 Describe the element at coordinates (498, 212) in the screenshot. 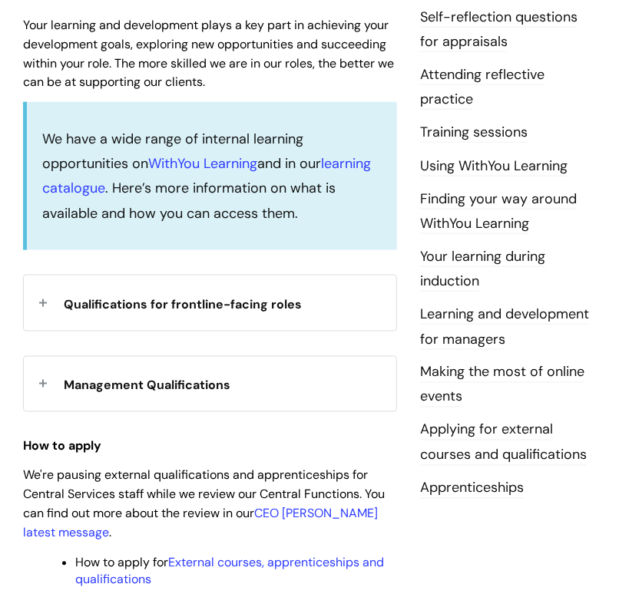

I see `a: Finding your way around WithYou Learning` at that location.